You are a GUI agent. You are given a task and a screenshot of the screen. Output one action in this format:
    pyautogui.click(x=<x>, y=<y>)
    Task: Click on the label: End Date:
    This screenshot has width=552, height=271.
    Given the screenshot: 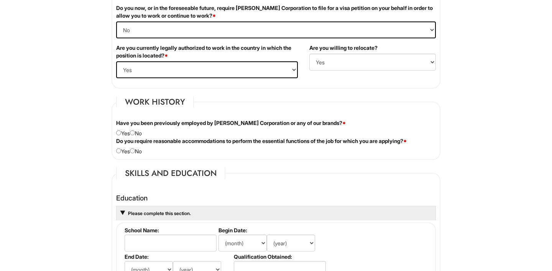 What is the action you would take?
    pyautogui.click(x=177, y=256)
    